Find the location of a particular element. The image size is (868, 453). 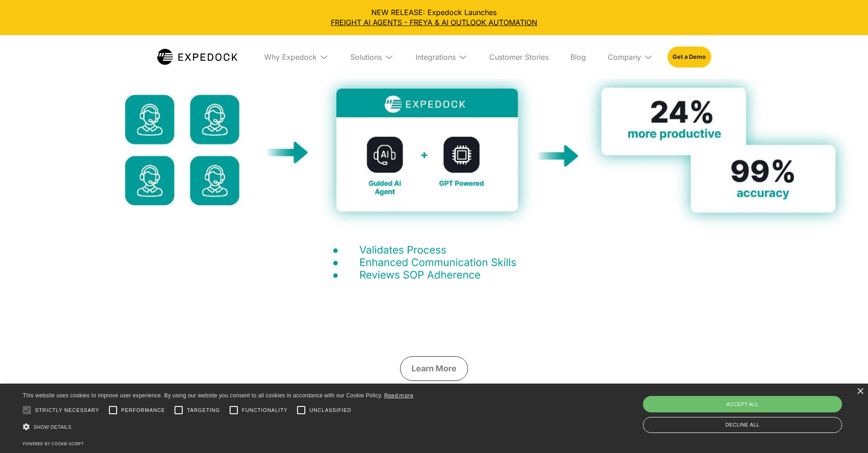

span: Strictly necessary is located at coordinates (67, 410).